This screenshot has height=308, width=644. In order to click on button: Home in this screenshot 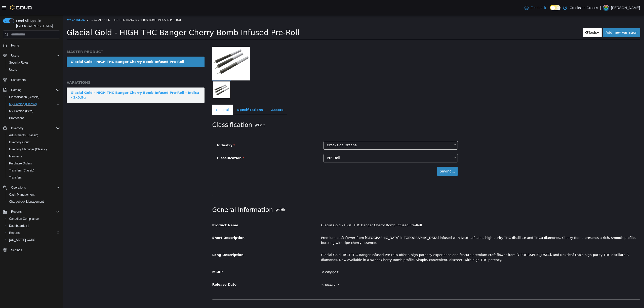, I will do `click(31, 45)`.